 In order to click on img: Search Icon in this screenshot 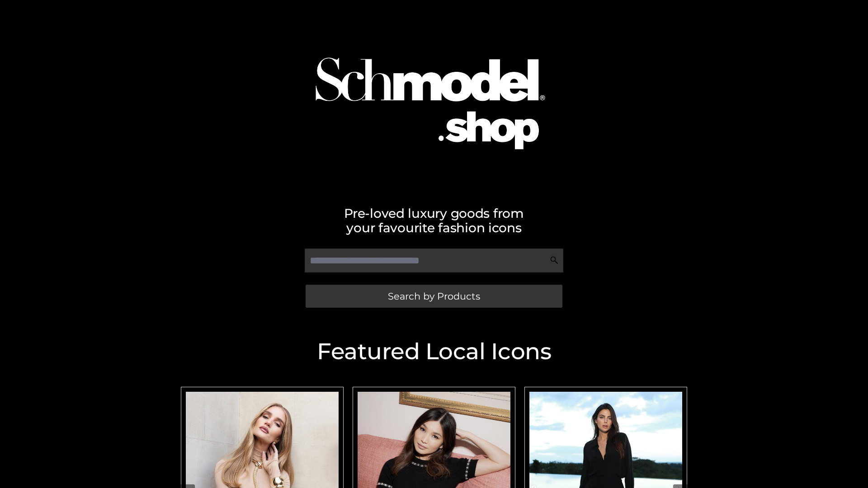, I will do `click(554, 260)`.